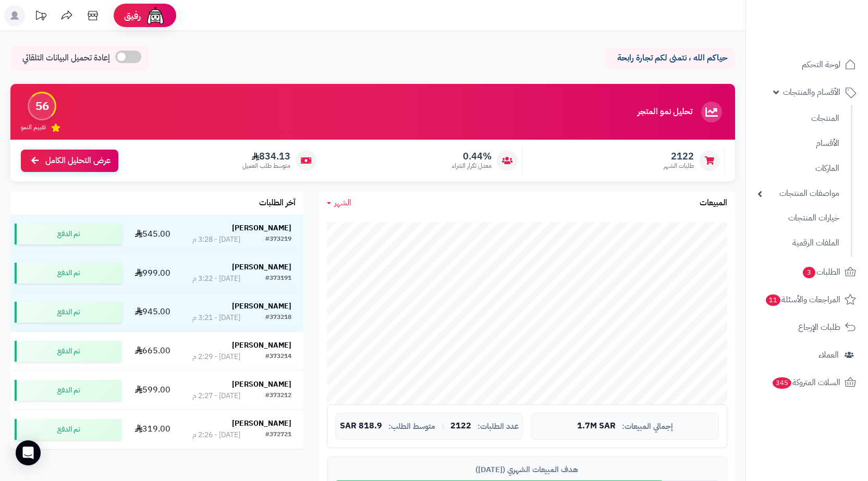 The image size is (868, 481). I want to click on div: Open Intercom Messenger, so click(28, 453).